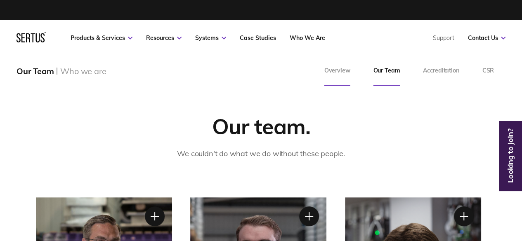  I want to click on a: Who We Are, so click(307, 38).